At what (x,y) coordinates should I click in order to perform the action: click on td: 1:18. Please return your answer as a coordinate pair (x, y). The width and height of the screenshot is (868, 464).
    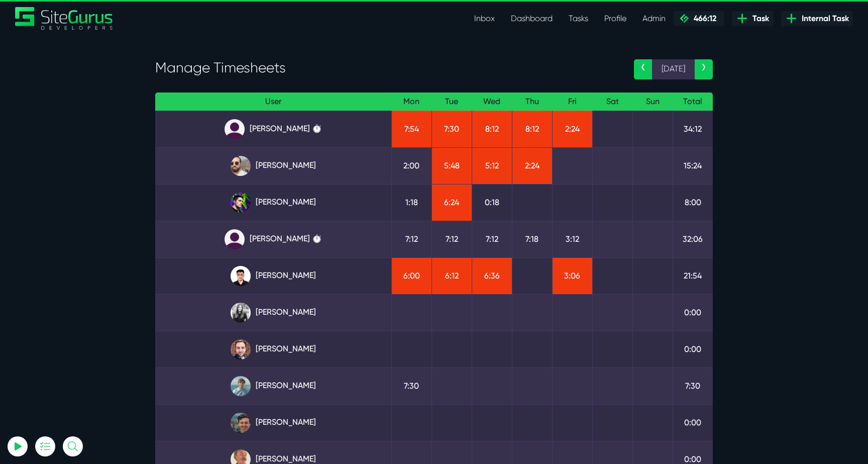
    Looking at the image, I should click on (411, 202).